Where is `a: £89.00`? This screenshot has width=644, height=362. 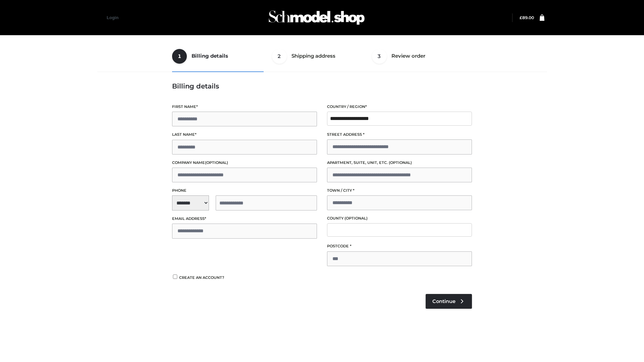
a: £89.00 is located at coordinates (527, 17).